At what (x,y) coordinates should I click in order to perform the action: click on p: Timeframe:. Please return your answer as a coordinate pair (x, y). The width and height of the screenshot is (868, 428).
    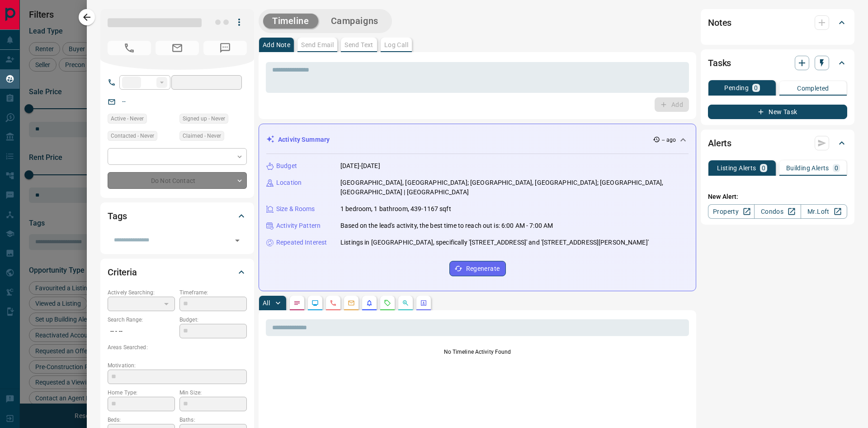
    Looking at the image, I should click on (213, 292).